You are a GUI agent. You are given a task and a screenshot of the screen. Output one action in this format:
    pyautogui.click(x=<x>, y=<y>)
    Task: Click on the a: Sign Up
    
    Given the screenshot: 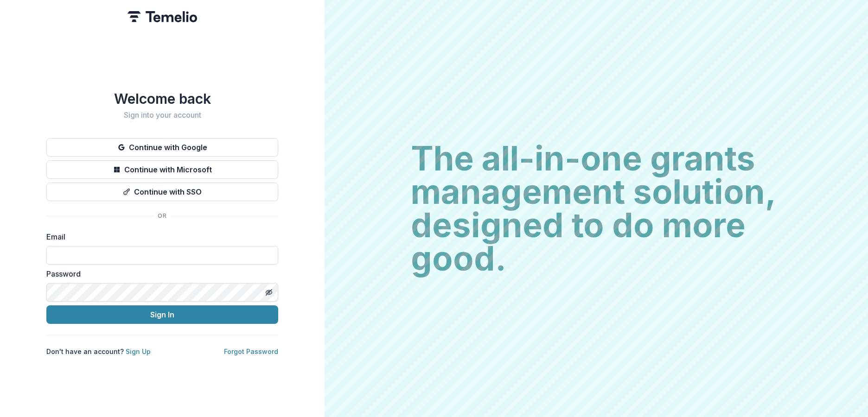 What is the action you would take?
    pyautogui.click(x=138, y=351)
    